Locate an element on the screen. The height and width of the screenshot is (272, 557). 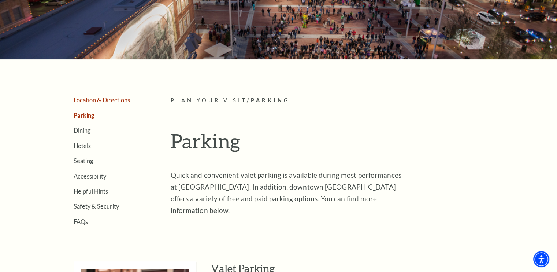
span: Parking is located at coordinates (270, 100).